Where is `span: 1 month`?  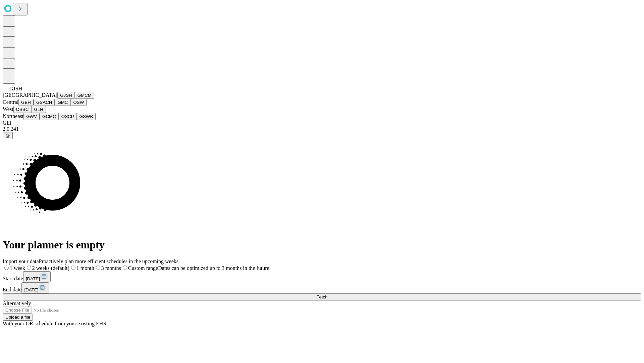 span: 1 month is located at coordinates (85, 267).